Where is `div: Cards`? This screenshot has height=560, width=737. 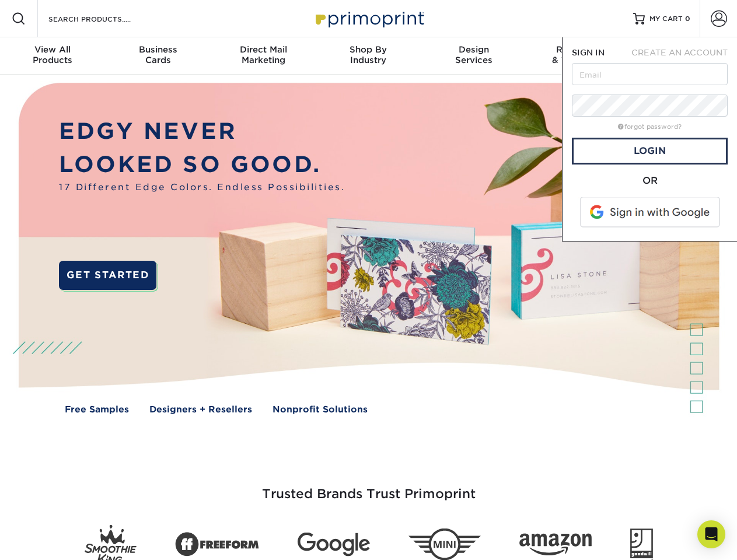
div: Cards is located at coordinates (158, 54).